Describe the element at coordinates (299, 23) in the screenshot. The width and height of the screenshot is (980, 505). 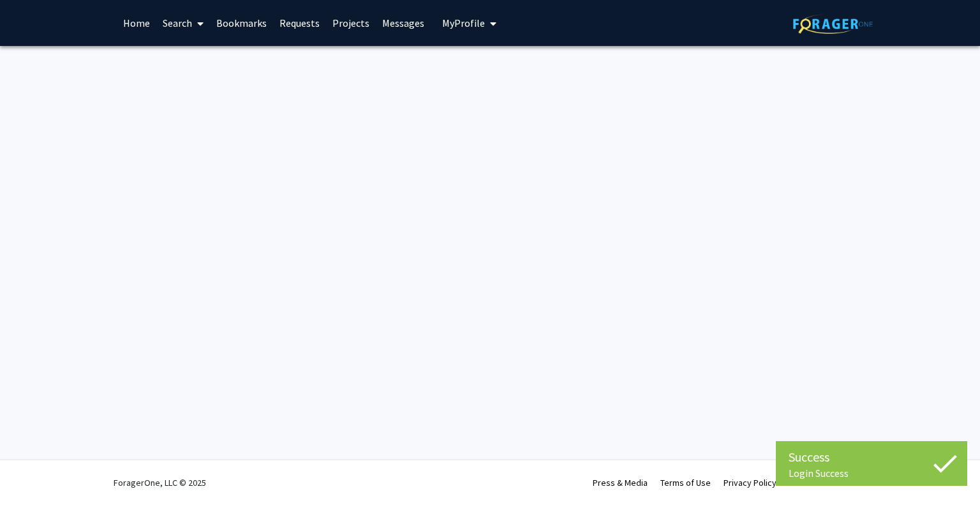
I see `a: Requests` at that location.